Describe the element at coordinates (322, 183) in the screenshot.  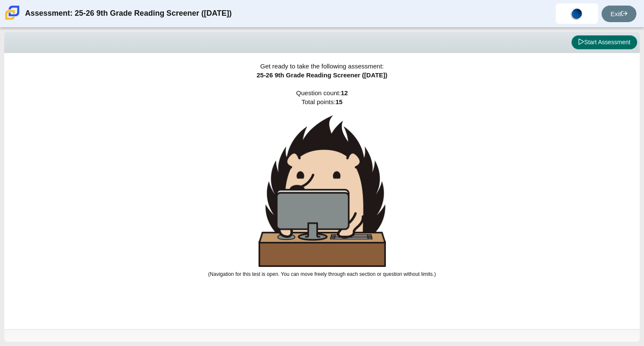
I see `span: Question count: Total points:` at that location.